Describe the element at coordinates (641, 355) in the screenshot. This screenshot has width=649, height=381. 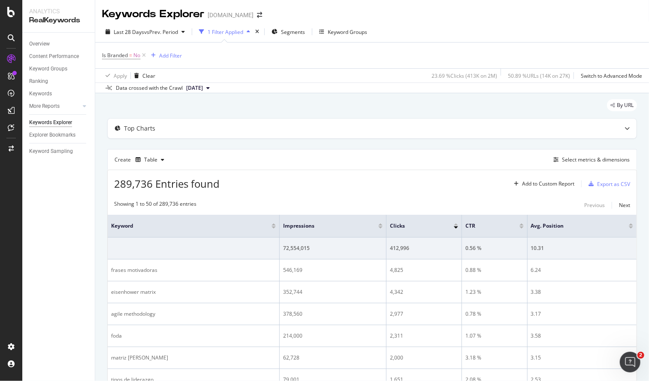
I see `span: 2` at that location.